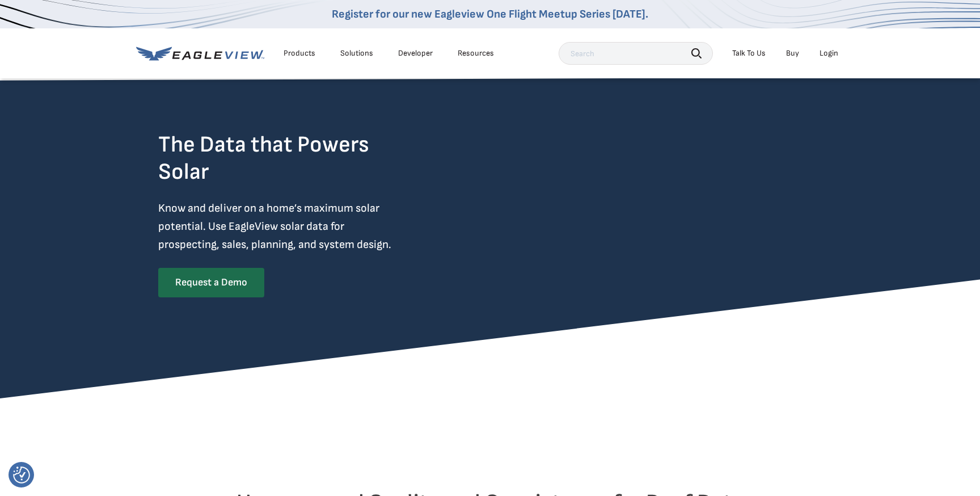 The width and height of the screenshot is (980, 496). What do you see at coordinates (829, 53) in the screenshot?
I see `div: Login` at bounding box center [829, 53].